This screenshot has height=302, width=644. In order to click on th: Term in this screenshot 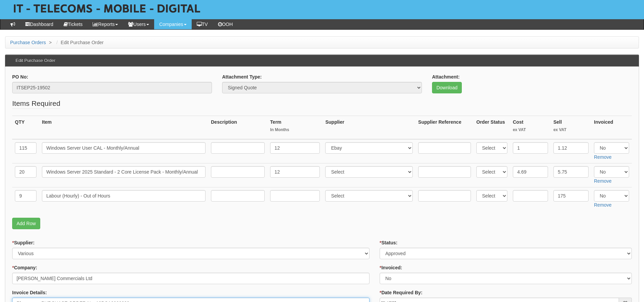, I will do `click(294, 128)`.